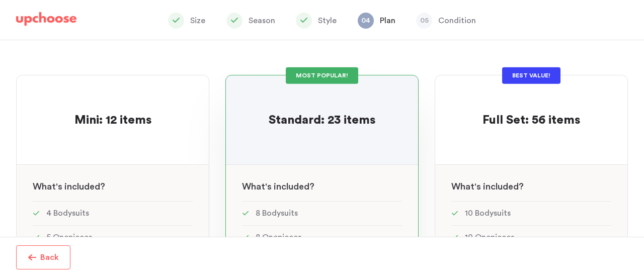 The width and height of the screenshot is (644, 277). Describe the element at coordinates (322, 75) in the screenshot. I see `div: MOST POPULAR!` at that location.